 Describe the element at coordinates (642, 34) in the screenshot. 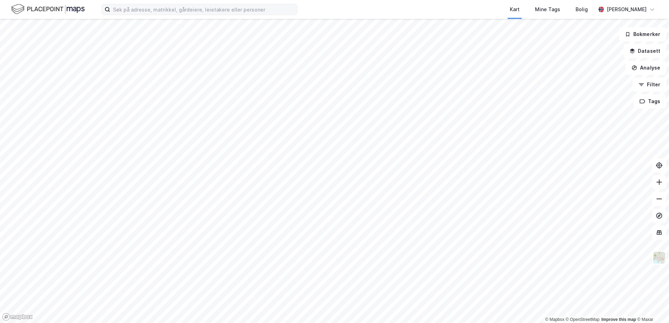

I see `button: Bokmerker` at that location.